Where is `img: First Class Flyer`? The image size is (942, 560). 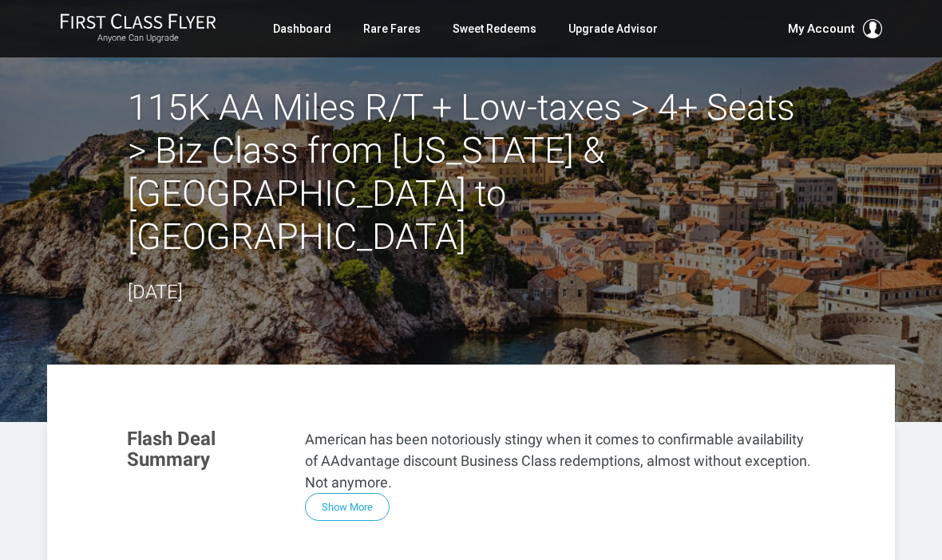
img: First Class Flyer is located at coordinates (138, 20).